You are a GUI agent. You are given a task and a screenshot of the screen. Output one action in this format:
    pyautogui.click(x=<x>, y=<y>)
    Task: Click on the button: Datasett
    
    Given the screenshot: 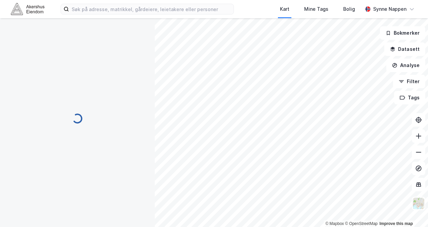 What is the action you would take?
    pyautogui.click(x=404, y=49)
    